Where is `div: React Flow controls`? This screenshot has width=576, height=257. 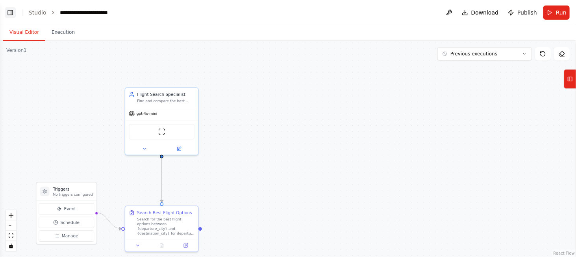 div: React Flow controls is located at coordinates (11, 231).